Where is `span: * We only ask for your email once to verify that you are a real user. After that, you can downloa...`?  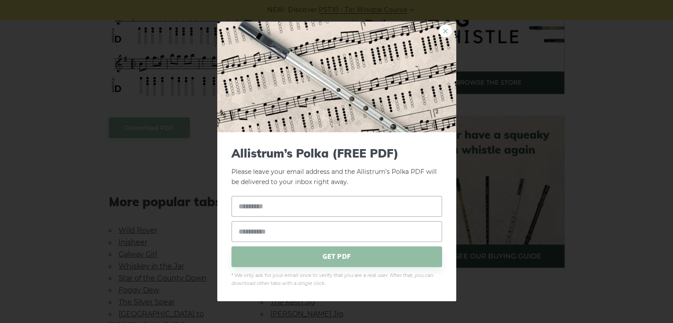
span: * We only ask for your email once to verify that you are a real user. After that, you can downloa... is located at coordinates (336, 279).